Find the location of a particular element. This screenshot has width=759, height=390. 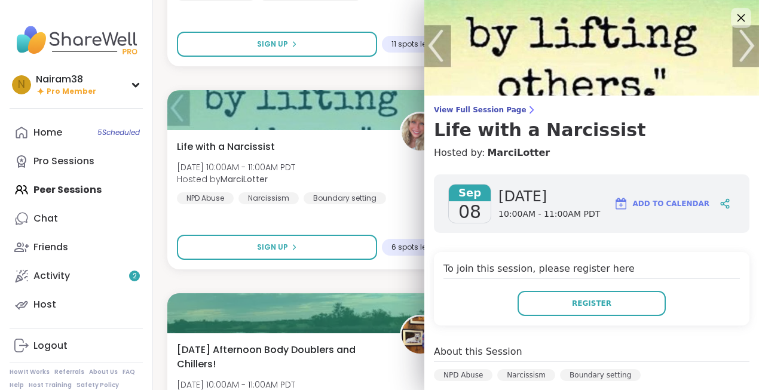

a: Host Training is located at coordinates (50, 386).